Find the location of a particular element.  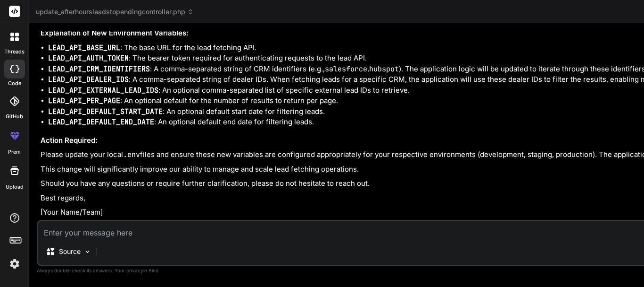

label: Upload is located at coordinates (15, 186).